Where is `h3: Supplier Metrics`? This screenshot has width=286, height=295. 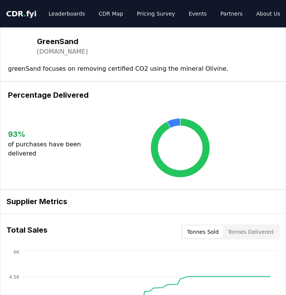
h3: Supplier Metrics is located at coordinates (143, 202).